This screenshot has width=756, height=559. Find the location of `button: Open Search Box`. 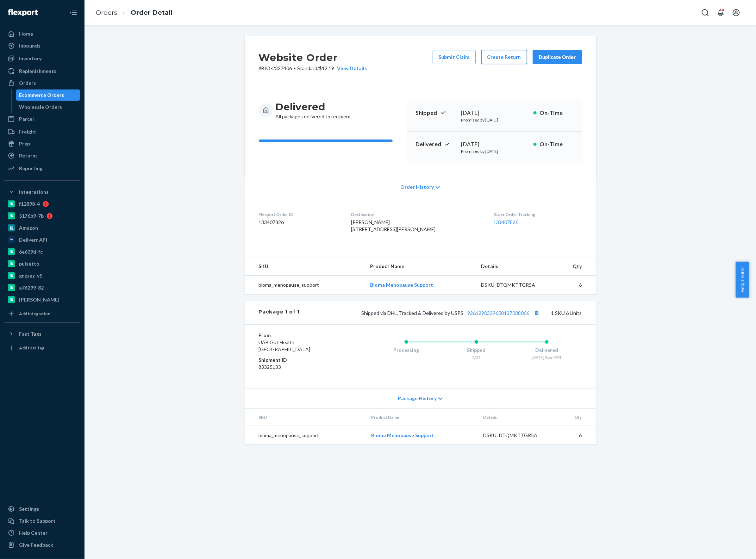

button: Open Search Box is located at coordinates (705, 13).